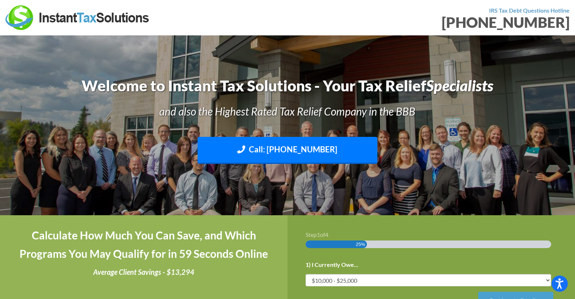  What do you see at coordinates (326, 234) in the screenshot?
I see `span: 4` at bounding box center [326, 234].